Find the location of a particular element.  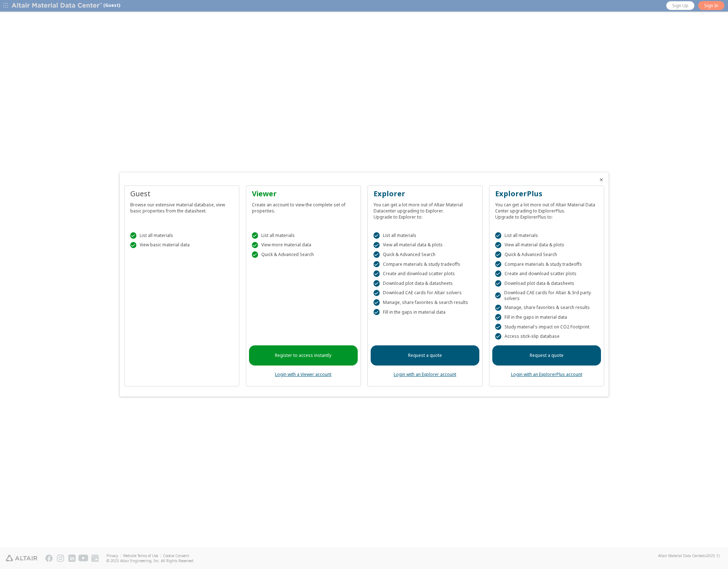

div: Explorer is located at coordinates (425, 194).